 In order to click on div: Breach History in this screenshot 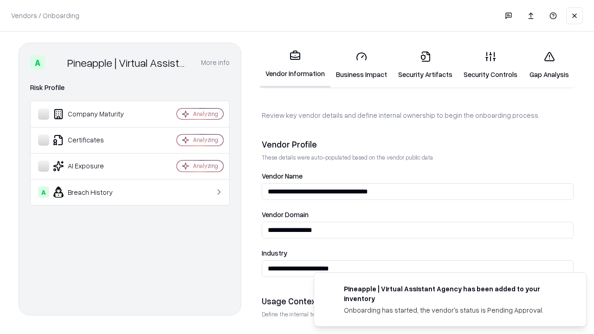, I will do `click(93, 192)`.